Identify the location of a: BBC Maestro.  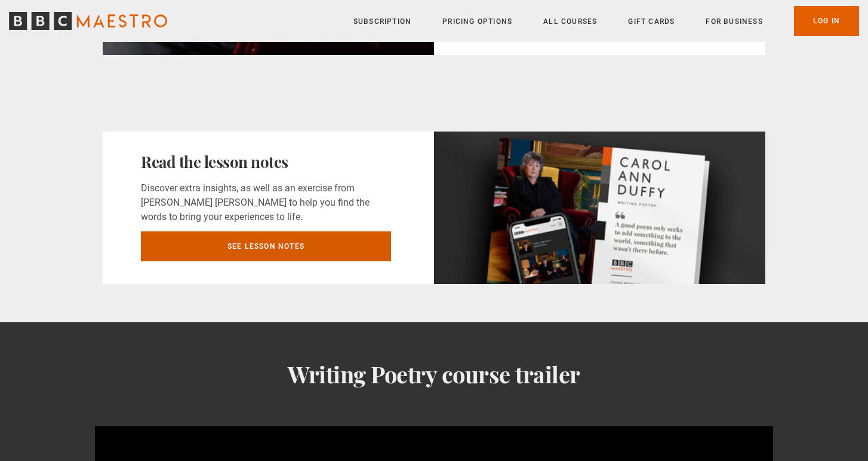
(88, 21).